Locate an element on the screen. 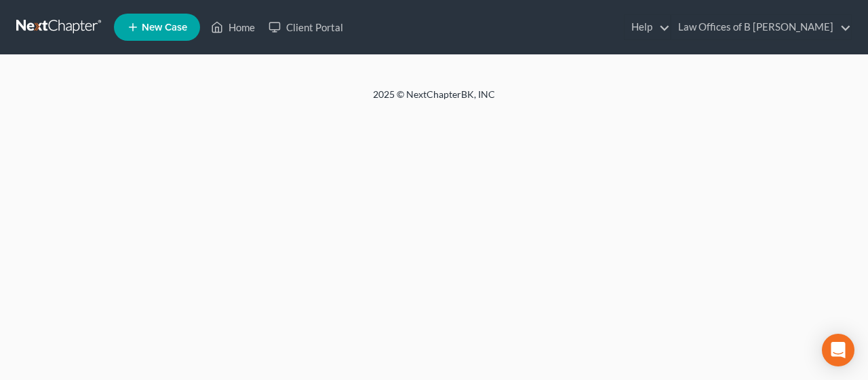 The image size is (868, 380). div: Open Intercom Messenger is located at coordinates (839, 350).